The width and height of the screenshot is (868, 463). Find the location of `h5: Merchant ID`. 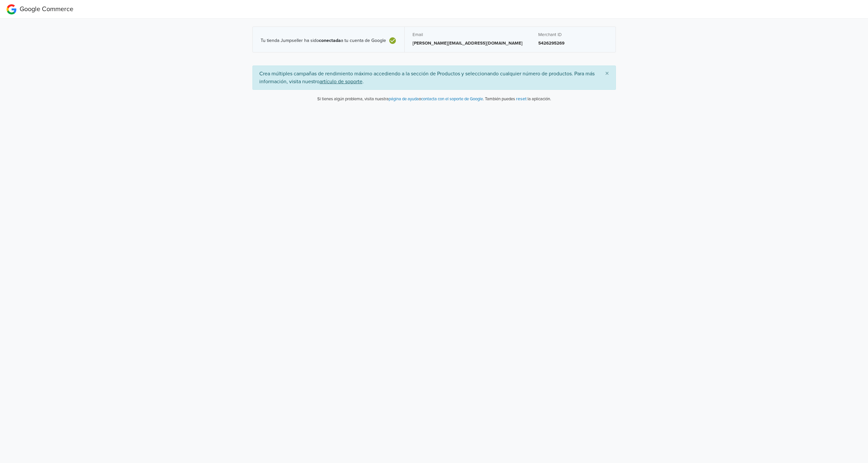

h5: Merchant ID is located at coordinates (573, 35).